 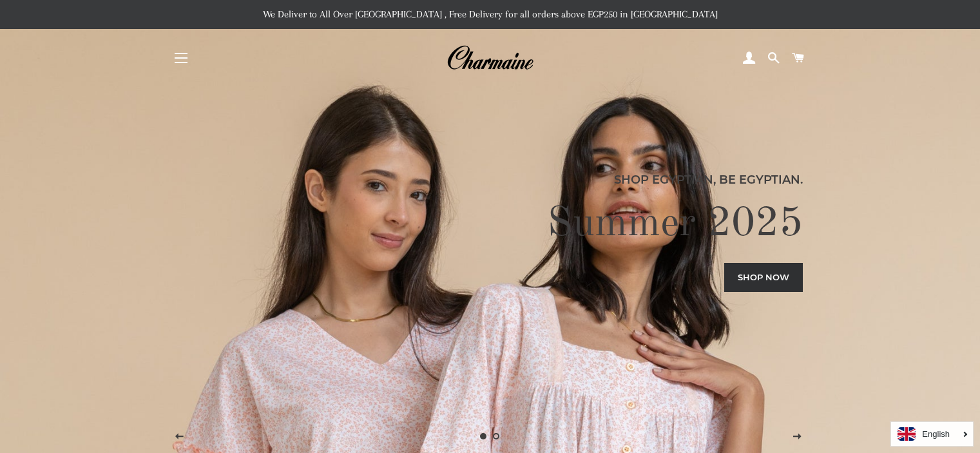 What do you see at coordinates (797, 437) in the screenshot?
I see `button: Next slide` at bounding box center [797, 437].